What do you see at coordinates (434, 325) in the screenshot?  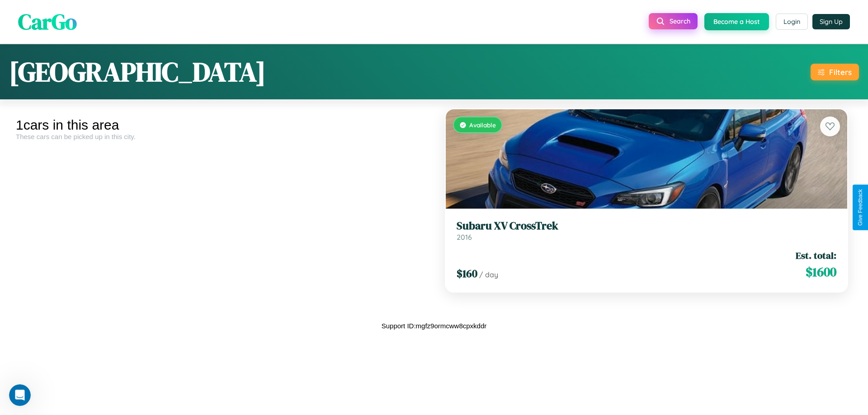 I see `p: Support ID: mgfz9ormcww8cpxkddr` at bounding box center [434, 325].